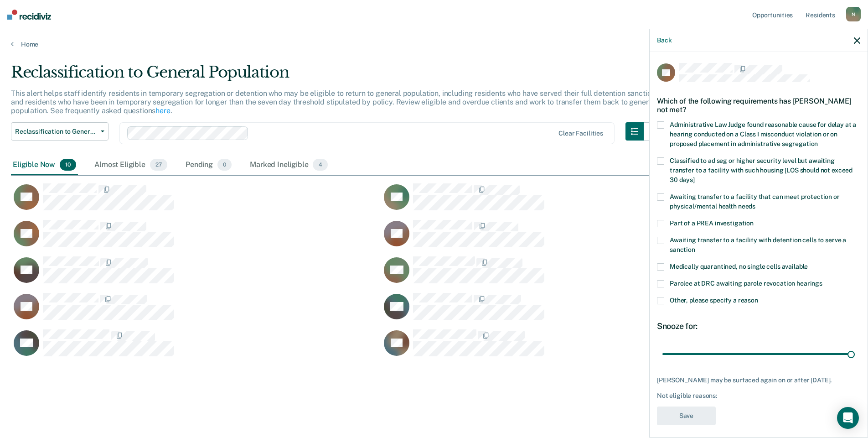  Describe the element at coordinates (711, 223) in the screenshot. I see `span: Part of a PREA investigation` at that location.